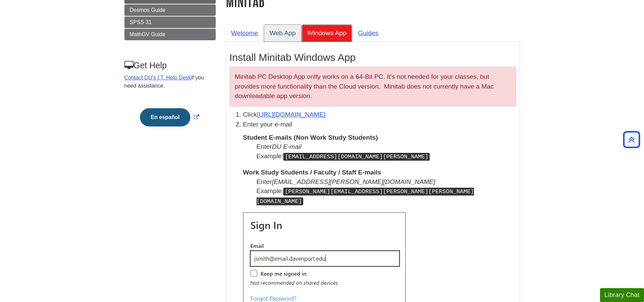 Image resolution: width=644 pixels, height=302 pixels. Describe the element at coordinates (169, 65) in the screenshot. I see `h3: Get Help` at that location.